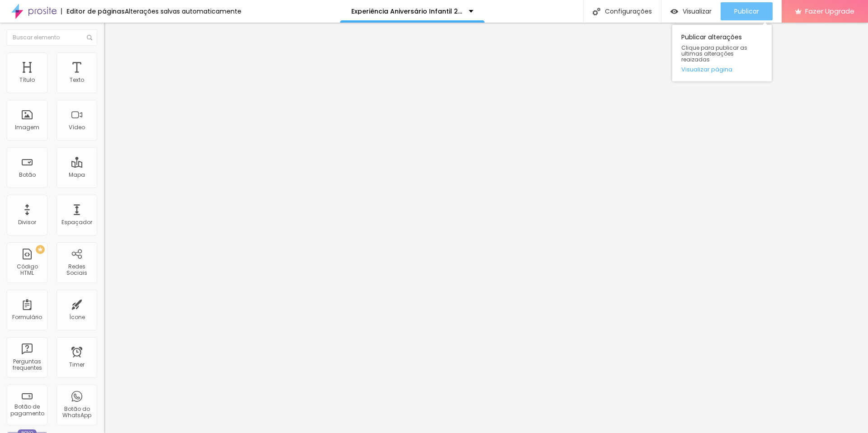 The height and width of the screenshot is (433, 868). I want to click on div: Imagem, so click(27, 128).